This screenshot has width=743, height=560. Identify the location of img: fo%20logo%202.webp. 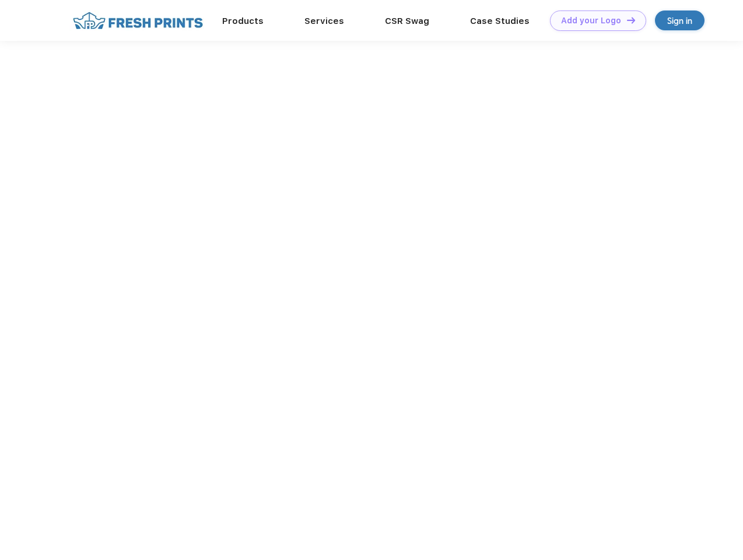
(137, 20).